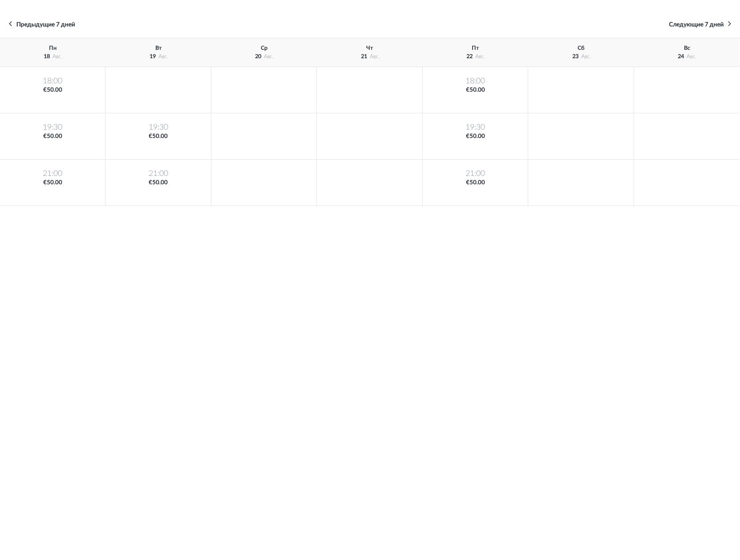  I want to click on span: Следующие 7 дней, so click(696, 25).